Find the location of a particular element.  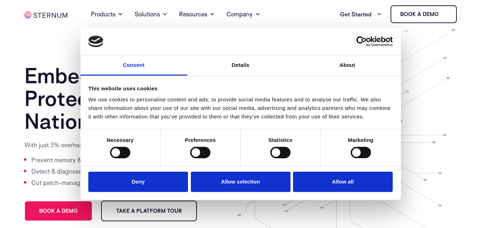

a: Get Started is located at coordinates (361, 14).